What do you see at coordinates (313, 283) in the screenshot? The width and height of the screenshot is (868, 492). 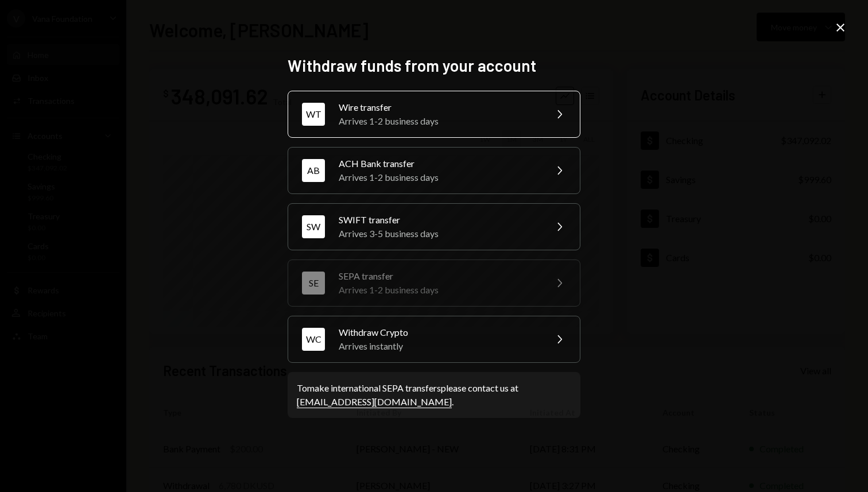 I see `div: SE` at bounding box center [313, 283].